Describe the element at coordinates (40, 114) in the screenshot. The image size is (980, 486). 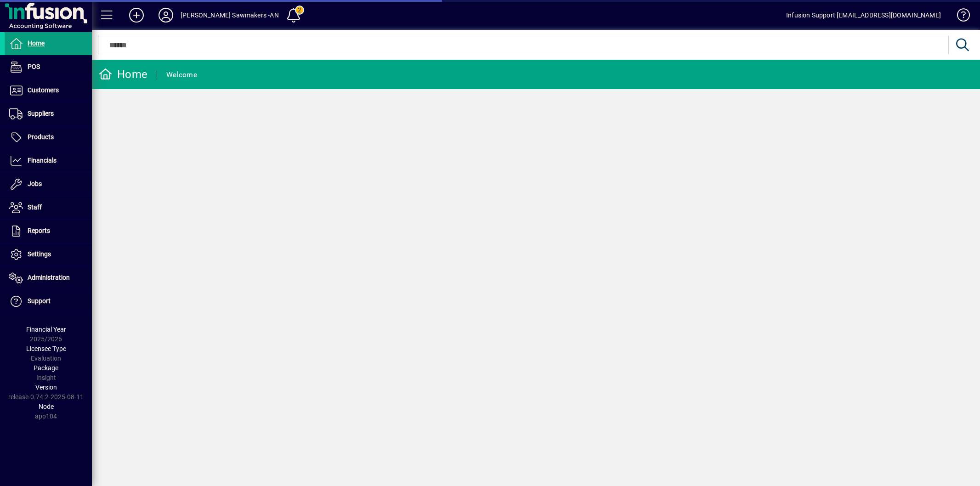
I see `span: Suppliers` at that location.